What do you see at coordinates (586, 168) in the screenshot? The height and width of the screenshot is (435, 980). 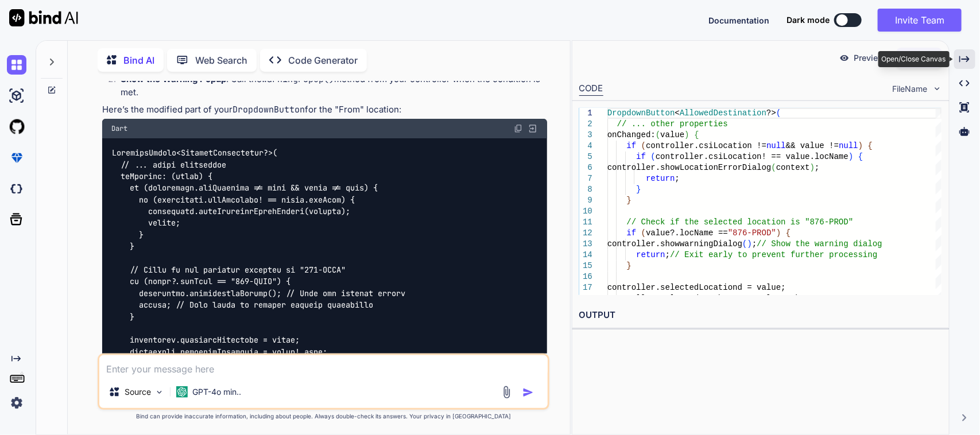 I see `div: 6` at bounding box center [586, 168].